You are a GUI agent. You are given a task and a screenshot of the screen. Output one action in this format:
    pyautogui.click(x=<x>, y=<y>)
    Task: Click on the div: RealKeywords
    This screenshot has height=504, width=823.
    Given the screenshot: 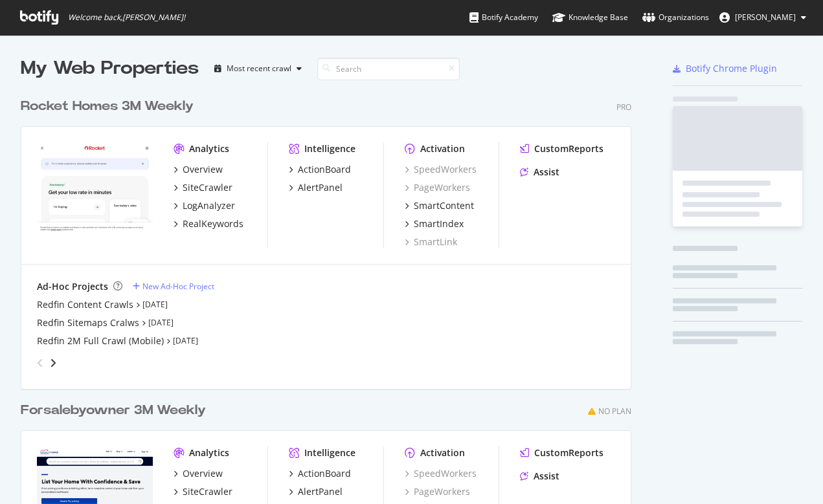 What is the action you would take?
    pyautogui.click(x=213, y=223)
    